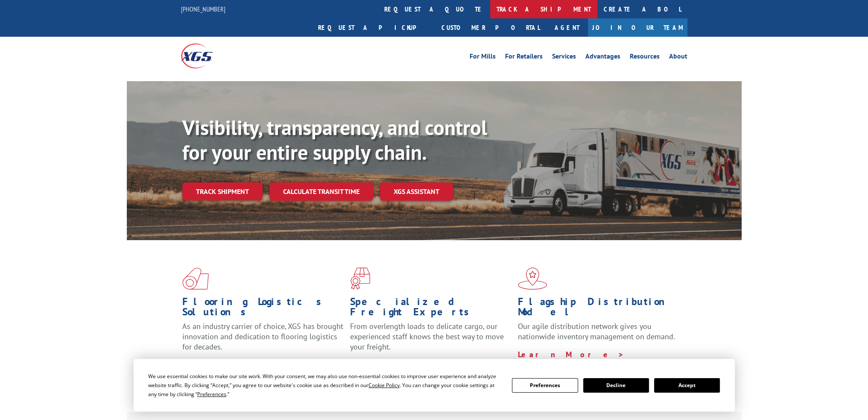 The height and width of the screenshot is (420, 868). What do you see at coordinates (321, 192) in the screenshot?
I see `a: Calculate transit time` at bounding box center [321, 192].